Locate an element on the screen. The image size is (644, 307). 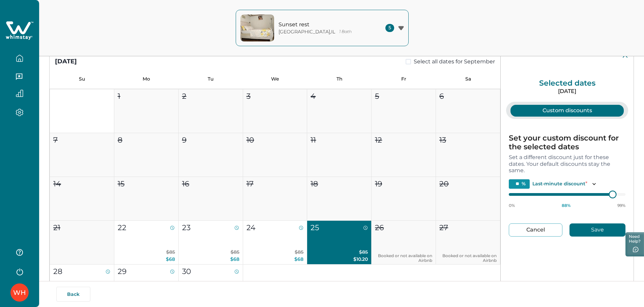
p: Sunset rest is located at coordinates (324, 25).